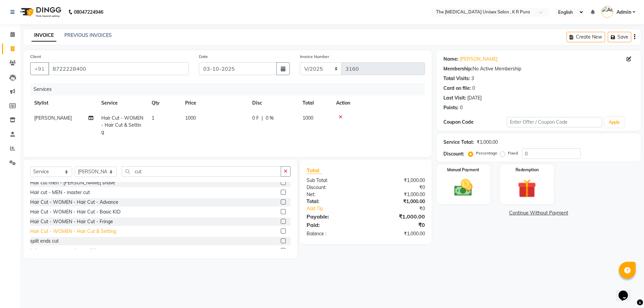 The width and height of the screenshot is (644, 308). What do you see at coordinates (527, 170) in the screenshot?
I see `label: Redemption` at bounding box center [527, 170].